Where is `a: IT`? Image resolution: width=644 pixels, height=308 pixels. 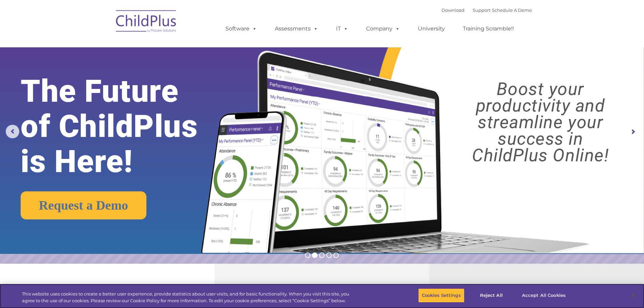
a: IT is located at coordinates (342, 29).